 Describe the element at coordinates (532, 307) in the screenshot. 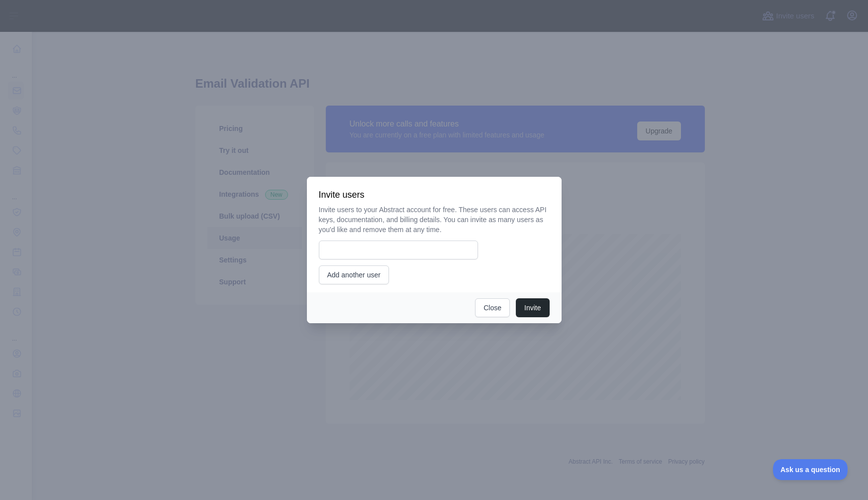

I see `button: Invite` at that location.